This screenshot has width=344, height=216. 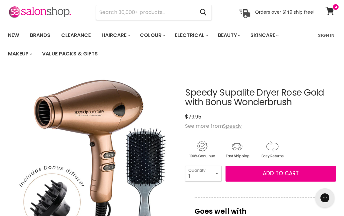 What do you see at coordinates (229, 35) in the screenshot?
I see `a: Beauty` at bounding box center [229, 35].